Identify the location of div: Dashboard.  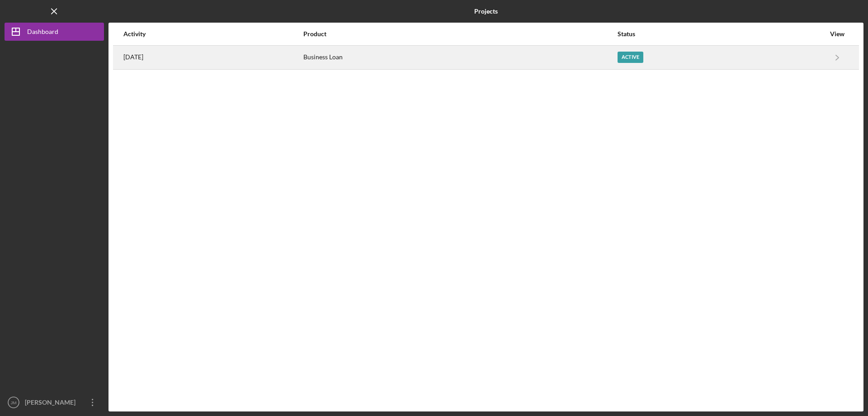
(43, 33).